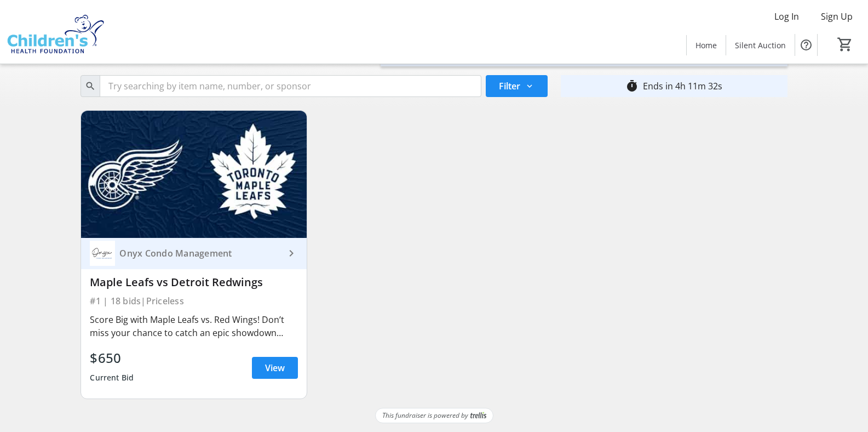 The height and width of the screenshot is (432, 868). What do you see at coordinates (194, 301) in the screenshot?
I see `div: #1 | 18 bids | Priceless` at bounding box center [194, 301].